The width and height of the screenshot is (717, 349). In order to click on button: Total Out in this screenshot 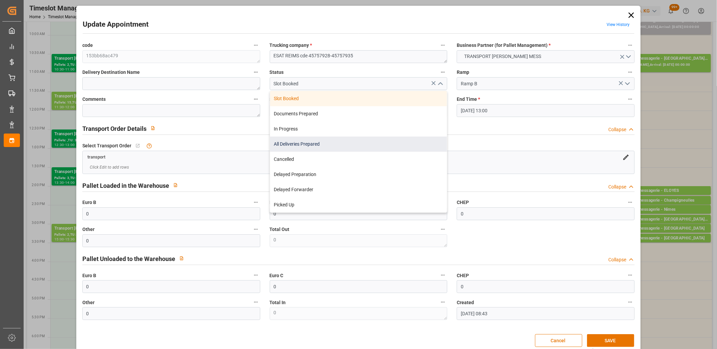, I will do `click(443, 230)`.